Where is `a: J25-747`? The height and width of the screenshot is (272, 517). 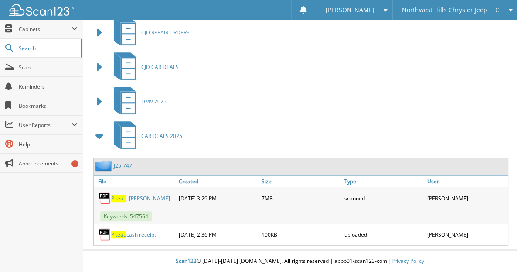 a: J25-747 is located at coordinates (123, 165).